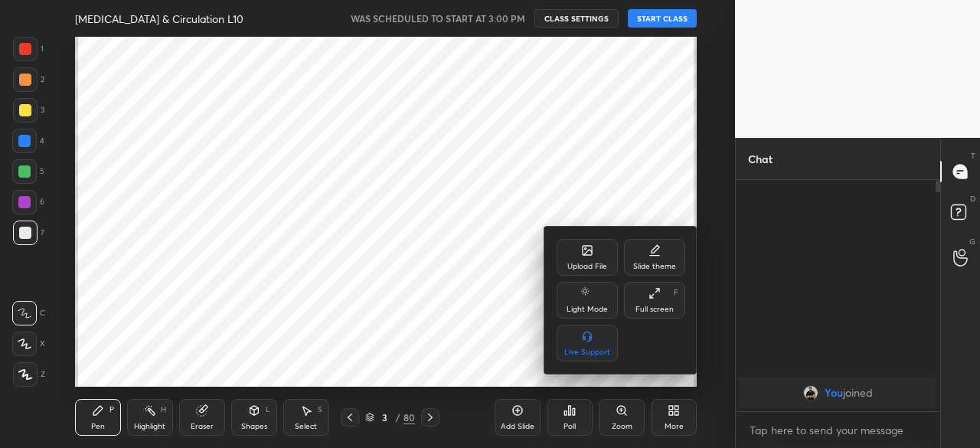 The width and height of the screenshot is (980, 448). I want to click on div: Light Mode, so click(587, 310).